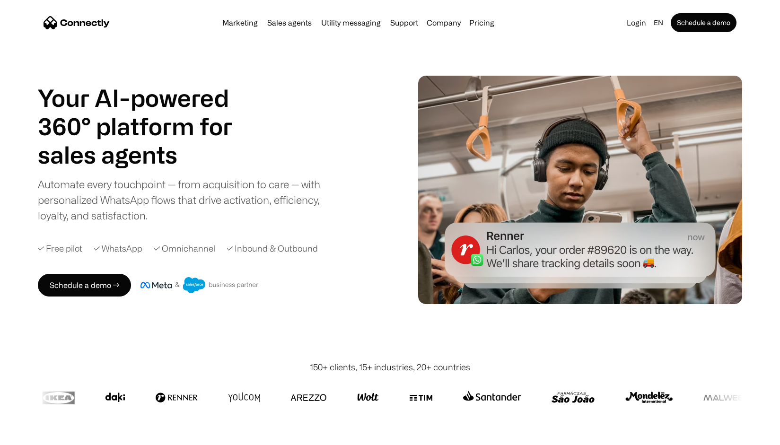 The height and width of the screenshot is (445, 780). Describe the element at coordinates (38, 435) in the screenshot. I see `ul: Language list` at that location.